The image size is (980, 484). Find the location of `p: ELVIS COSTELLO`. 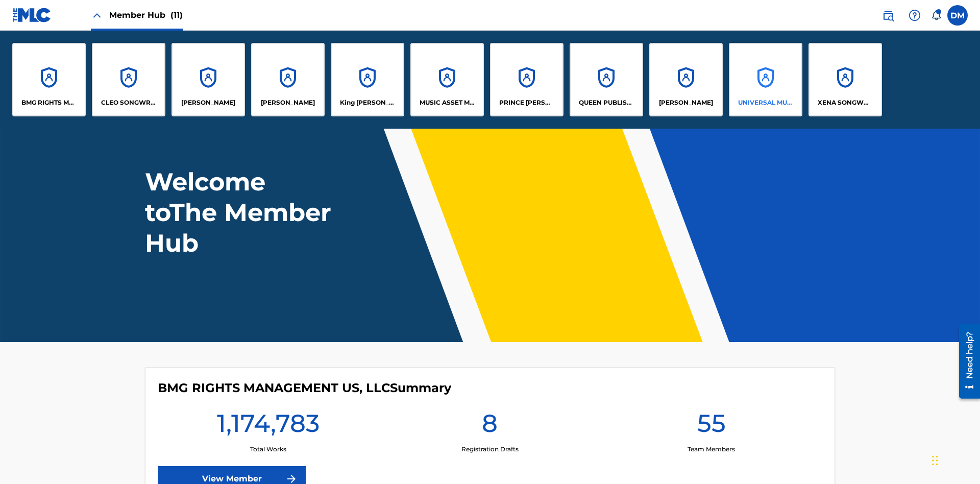

p: ELVIS COSTELLO is located at coordinates (208, 102).